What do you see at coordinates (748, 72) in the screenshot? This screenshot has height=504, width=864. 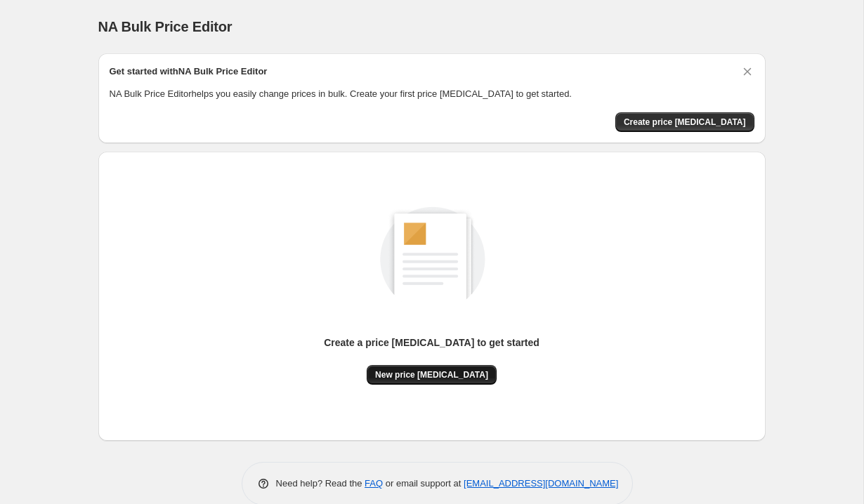 I see `button: Dismiss card` at bounding box center [748, 72].